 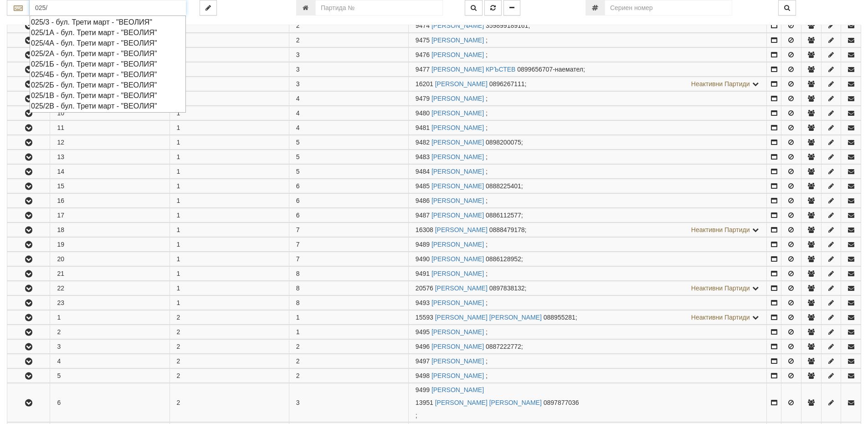 What do you see at coordinates (110, 274) in the screenshot?
I see `td: 21` at bounding box center [110, 274].